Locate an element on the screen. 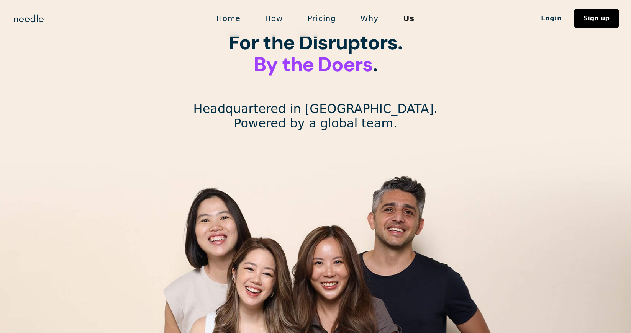 This screenshot has width=631, height=333. div: Sign up is located at coordinates (597, 18).